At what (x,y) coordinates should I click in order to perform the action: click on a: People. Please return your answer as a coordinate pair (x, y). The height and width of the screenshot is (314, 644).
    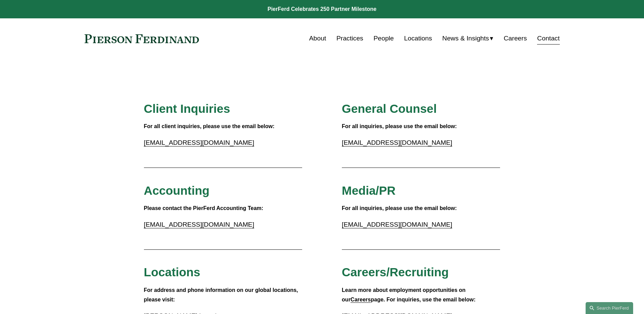
    Looking at the image, I should click on (384, 39).